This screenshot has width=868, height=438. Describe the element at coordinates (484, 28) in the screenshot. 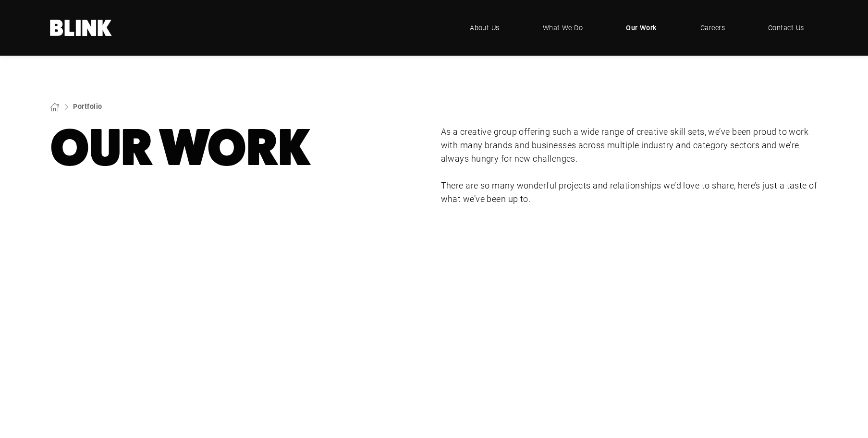

I see `span: About Us` at that location.